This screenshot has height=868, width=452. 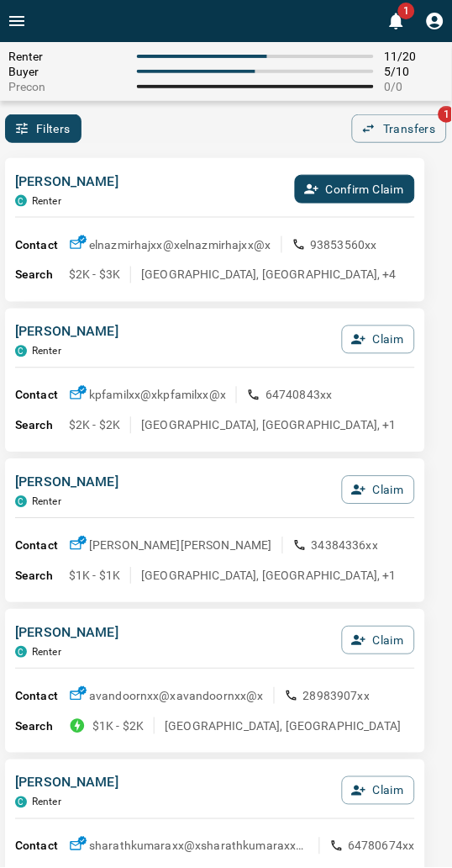 What do you see at coordinates (118, 727) in the screenshot?
I see `p: $1K - $2K` at bounding box center [118, 727].